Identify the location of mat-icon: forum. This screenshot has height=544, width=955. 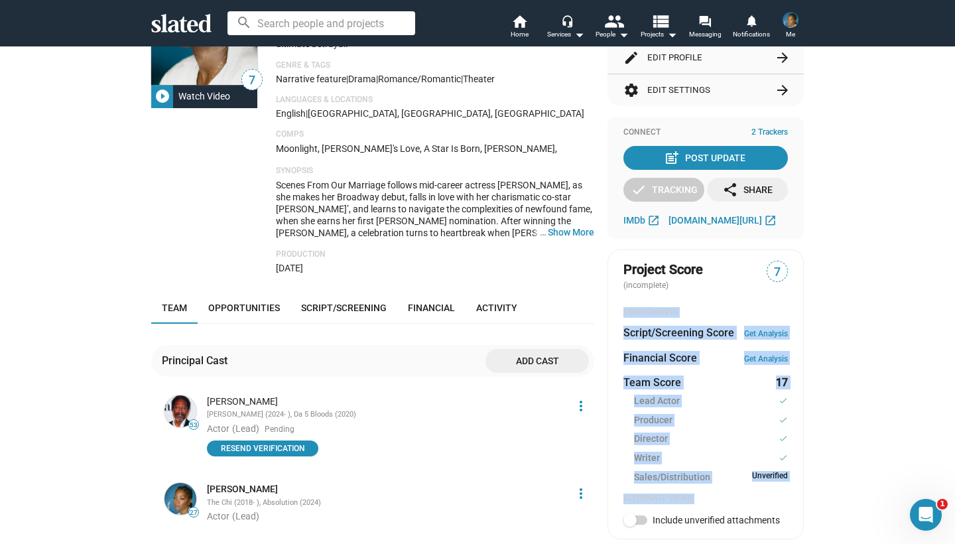
(704, 21).